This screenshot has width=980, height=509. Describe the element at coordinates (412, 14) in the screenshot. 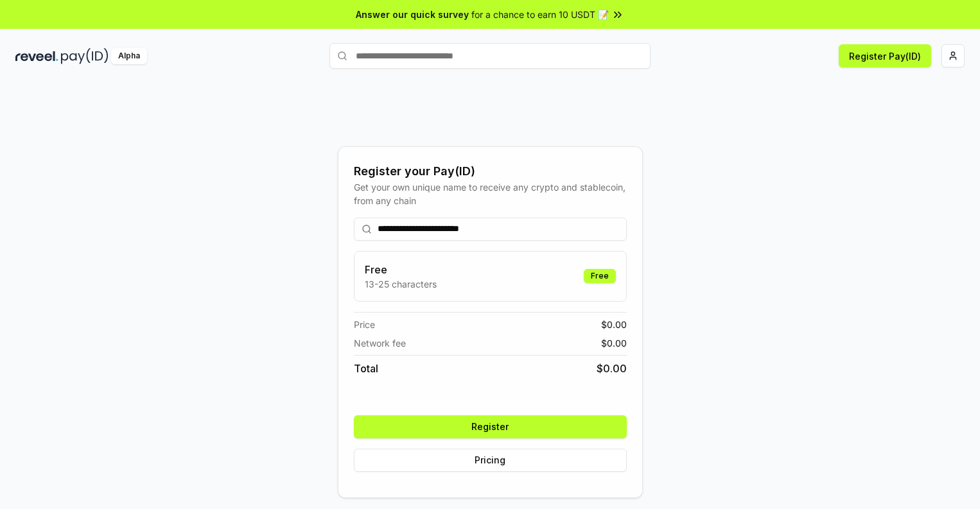

I see `span: Answer our quick survey` at that location.